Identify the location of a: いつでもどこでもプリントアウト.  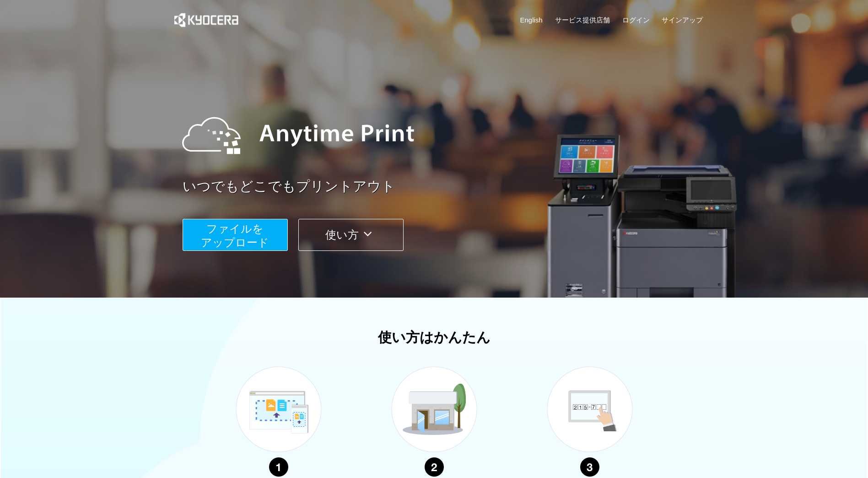
(446, 187).